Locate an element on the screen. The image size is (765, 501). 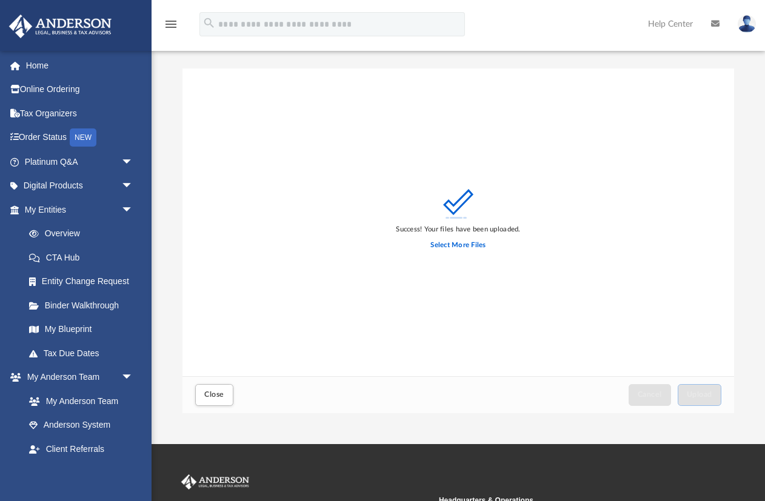
div: NEW is located at coordinates (83, 138).